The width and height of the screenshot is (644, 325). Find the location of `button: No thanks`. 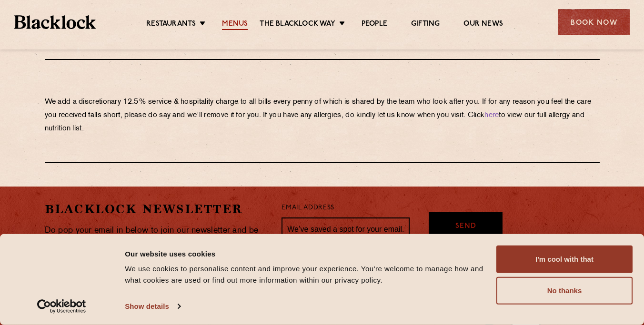

button: No thanks is located at coordinates (564, 291).